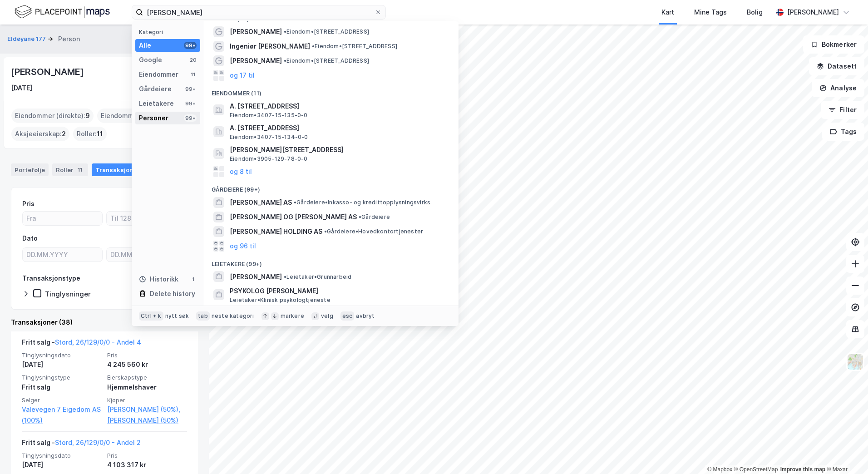 The image size is (868, 474). I want to click on a: Stord, 26/129/0/0 - Andel 4, so click(98, 342).